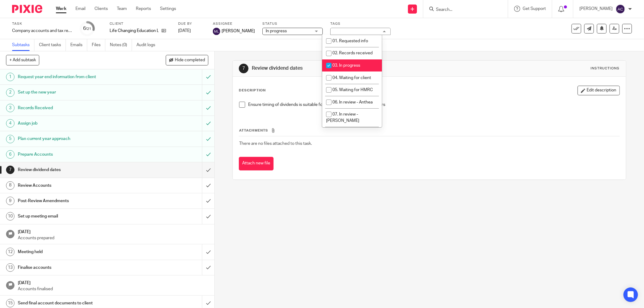 This screenshot has height=308, width=644. I want to click on label: Due by, so click(192, 24).